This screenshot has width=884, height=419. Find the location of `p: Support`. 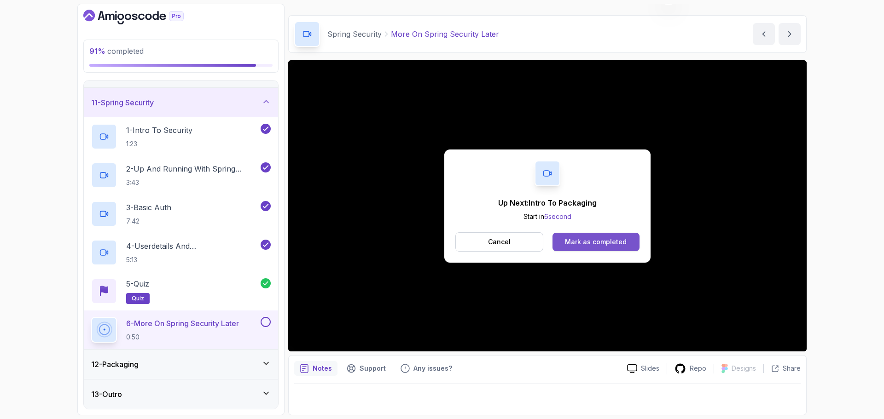

p: Support is located at coordinates (372, 369).